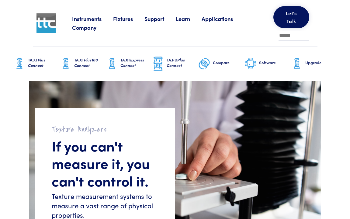  I want to click on button: Let's Talk, so click(291, 17).